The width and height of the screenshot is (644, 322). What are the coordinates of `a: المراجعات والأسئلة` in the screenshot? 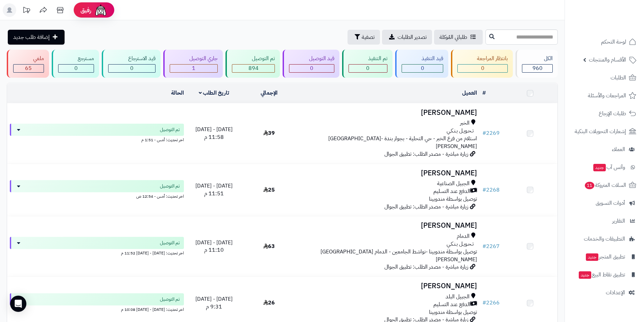 It's located at (604, 96).